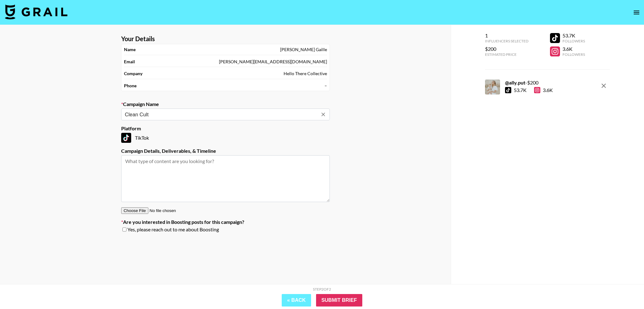 This screenshot has height=309, width=644. Describe the element at coordinates (637, 13) in the screenshot. I see `button: open drawer` at that location.